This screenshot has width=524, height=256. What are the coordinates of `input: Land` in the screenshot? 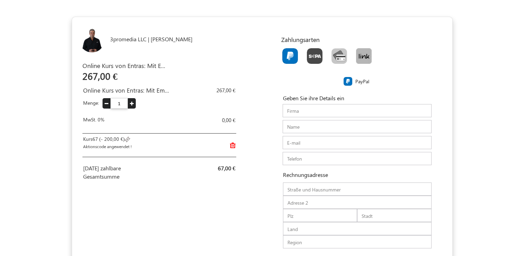 It's located at (357, 228).